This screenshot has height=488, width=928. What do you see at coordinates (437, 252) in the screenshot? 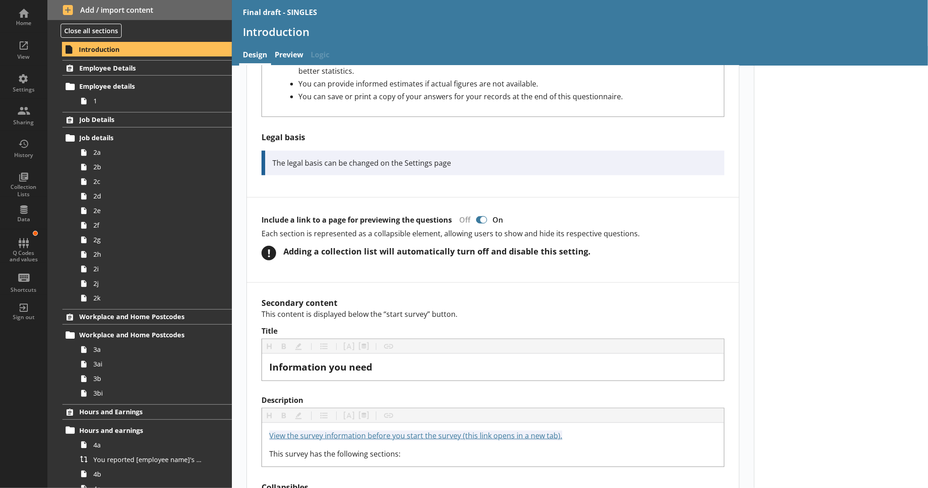
I see `div: Adding a collection list will automatically turn off and disable this setting.` at bounding box center [437, 252].